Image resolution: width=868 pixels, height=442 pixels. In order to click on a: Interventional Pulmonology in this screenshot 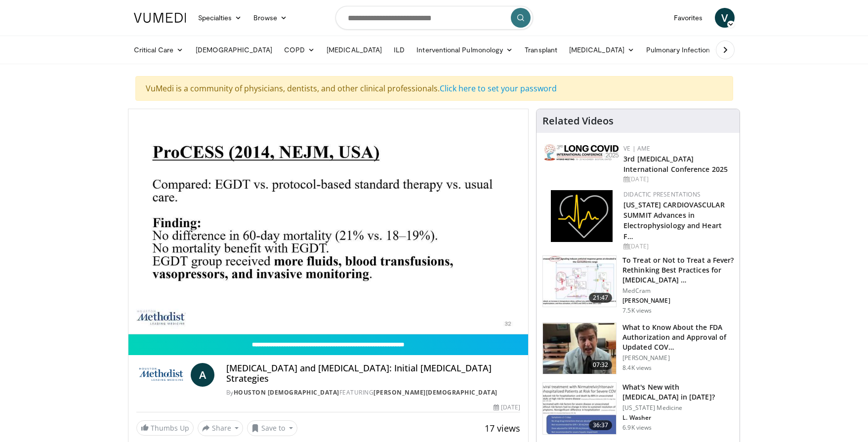, I will do `click(464, 50)`.